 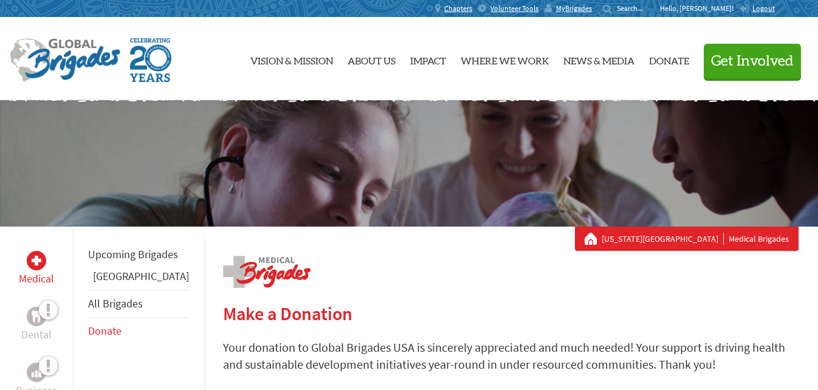 What do you see at coordinates (36, 279) in the screenshot?
I see `p: Medical` at bounding box center [36, 279].